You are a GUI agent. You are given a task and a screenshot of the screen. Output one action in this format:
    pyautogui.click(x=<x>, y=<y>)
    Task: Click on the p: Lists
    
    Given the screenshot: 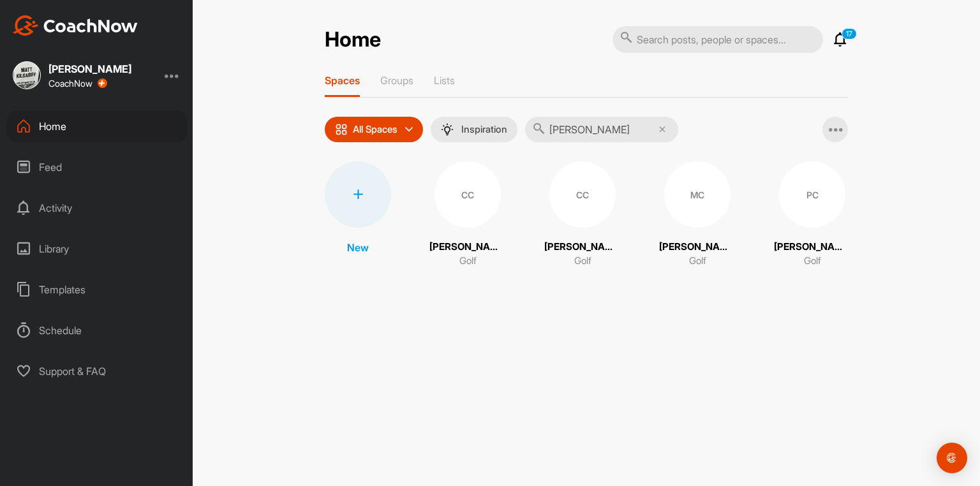 What is the action you would take?
    pyautogui.click(x=444, y=80)
    